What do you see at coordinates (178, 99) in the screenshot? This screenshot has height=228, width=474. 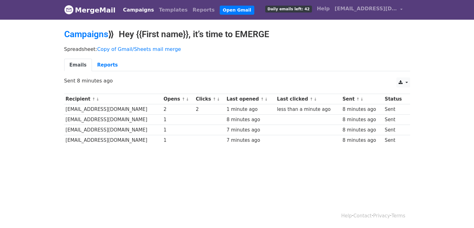 I see `th: Opens` at bounding box center [178, 99].